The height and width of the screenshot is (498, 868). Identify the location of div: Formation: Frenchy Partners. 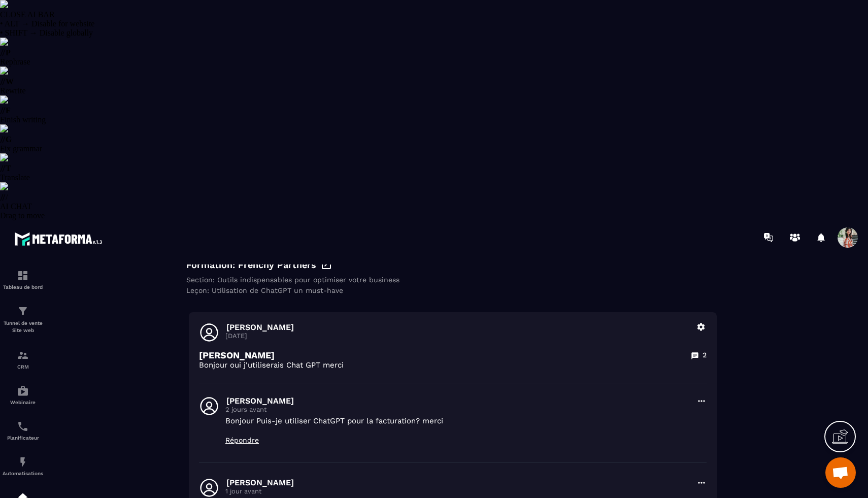
(453, 265).